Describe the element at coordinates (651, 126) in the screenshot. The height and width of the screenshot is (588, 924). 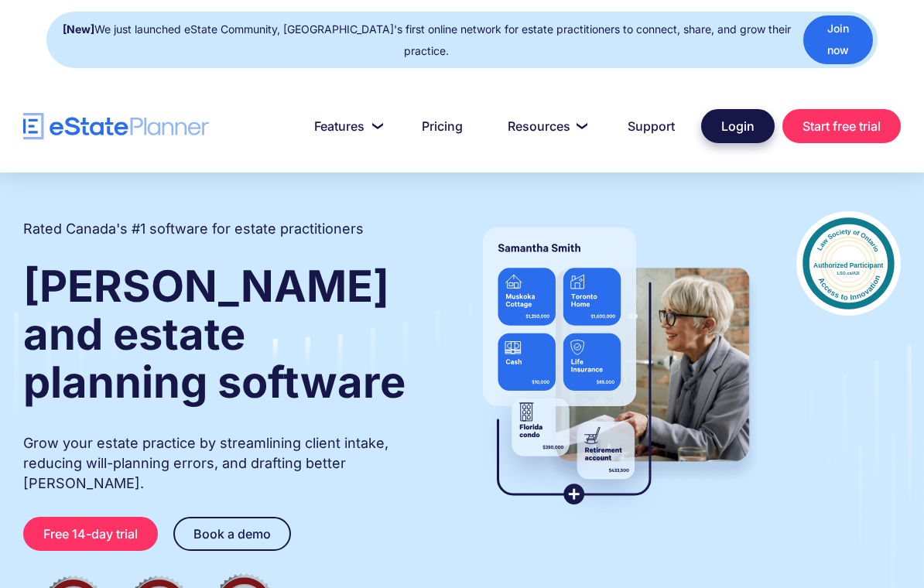
I see `a: Support` at that location.